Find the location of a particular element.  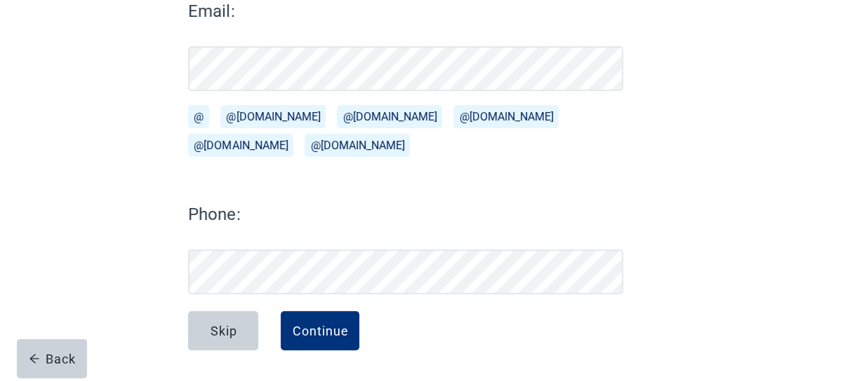

button: Skip is located at coordinates (223, 331).